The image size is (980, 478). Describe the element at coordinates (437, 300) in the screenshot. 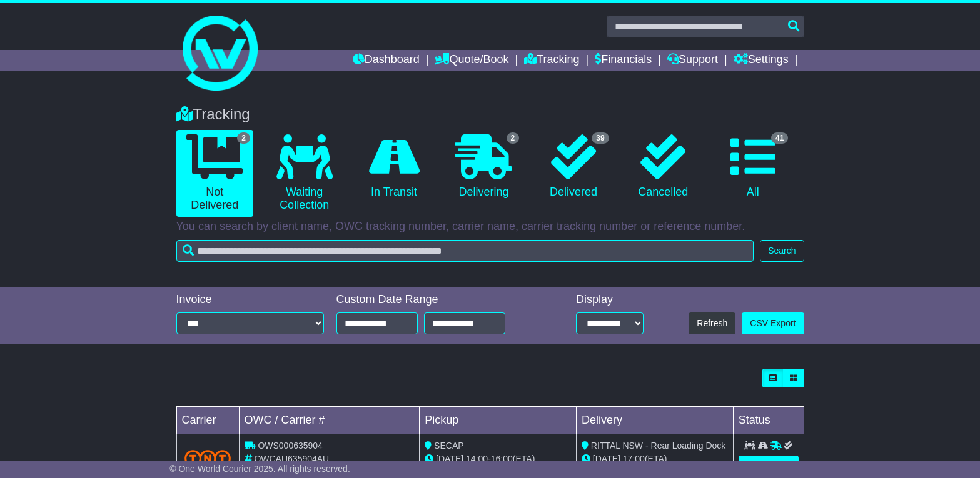

I see `div: Custom Date Range` at that location.